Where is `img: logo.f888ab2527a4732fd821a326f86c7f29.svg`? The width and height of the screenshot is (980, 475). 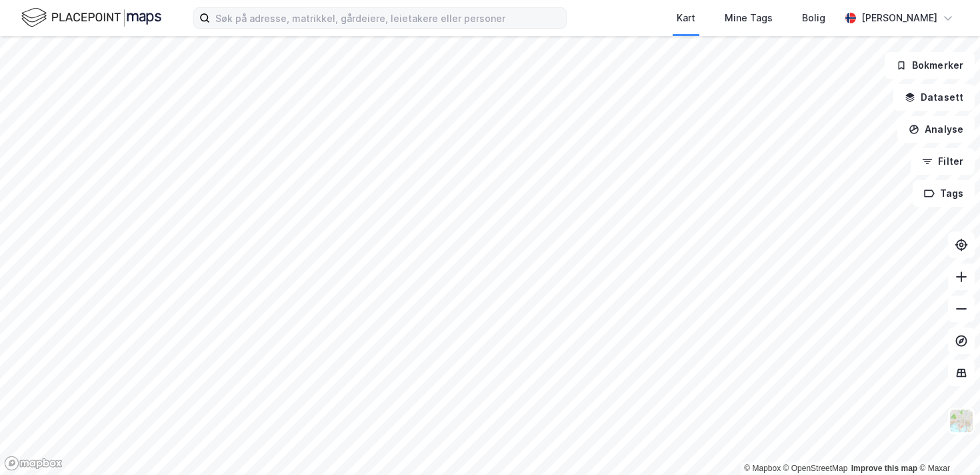 img: logo.f888ab2527a4732fd821a326f86c7f29.svg is located at coordinates (92, 18).